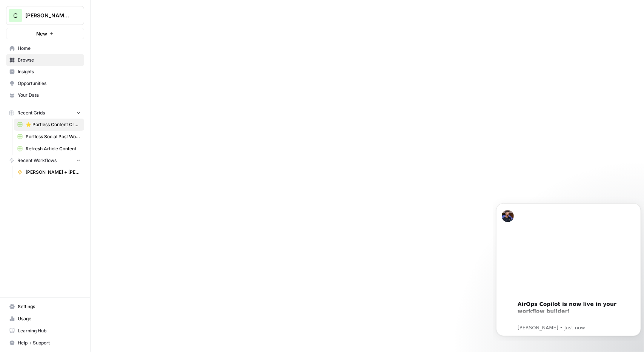  I want to click on button: Recent Grids, so click(45, 113).